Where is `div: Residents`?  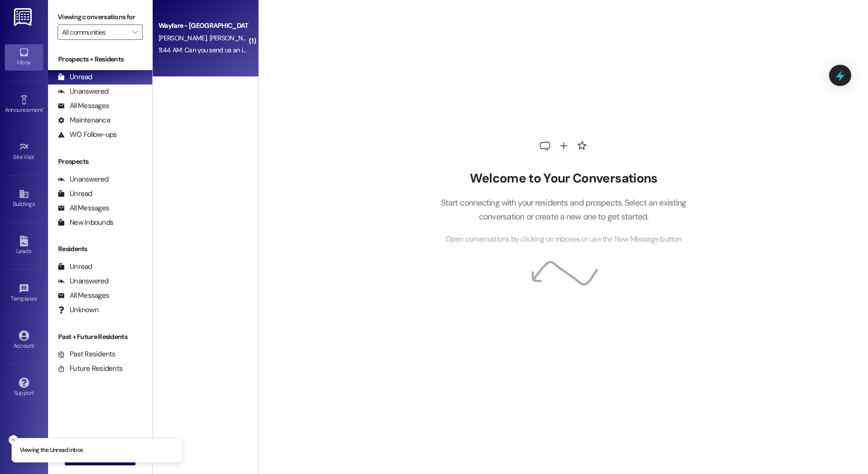
div: Residents is located at coordinates (100, 248).